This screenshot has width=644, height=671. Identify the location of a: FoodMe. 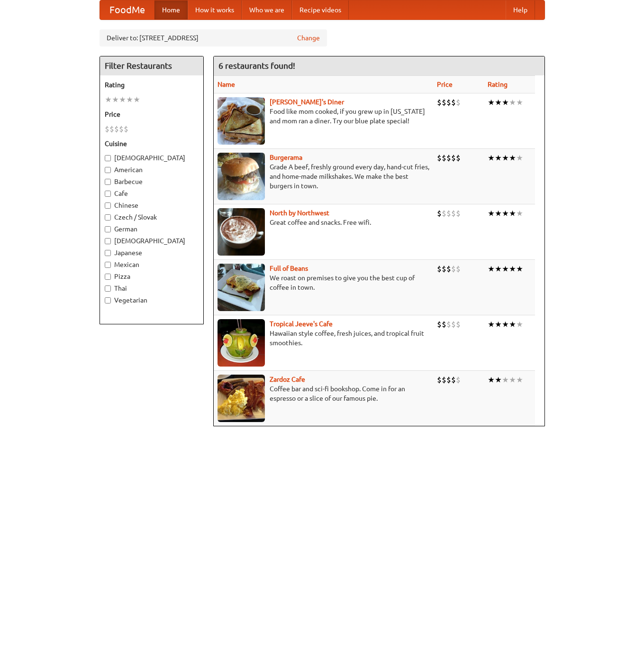
(127, 10).